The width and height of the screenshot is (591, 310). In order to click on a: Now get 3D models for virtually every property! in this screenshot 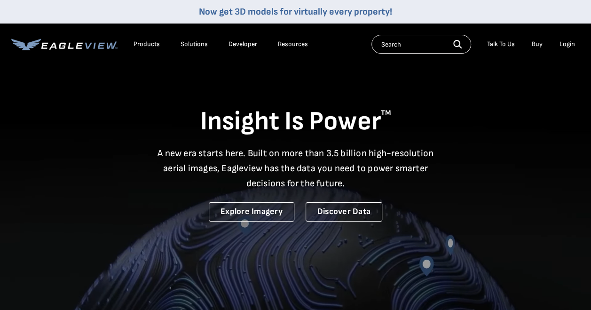, I will do `click(295, 12)`.